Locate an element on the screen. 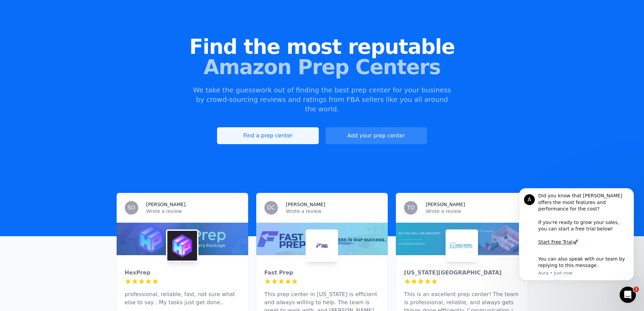 The width and height of the screenshot is (644, 311). span: DC is located at coordinates (271, 208).